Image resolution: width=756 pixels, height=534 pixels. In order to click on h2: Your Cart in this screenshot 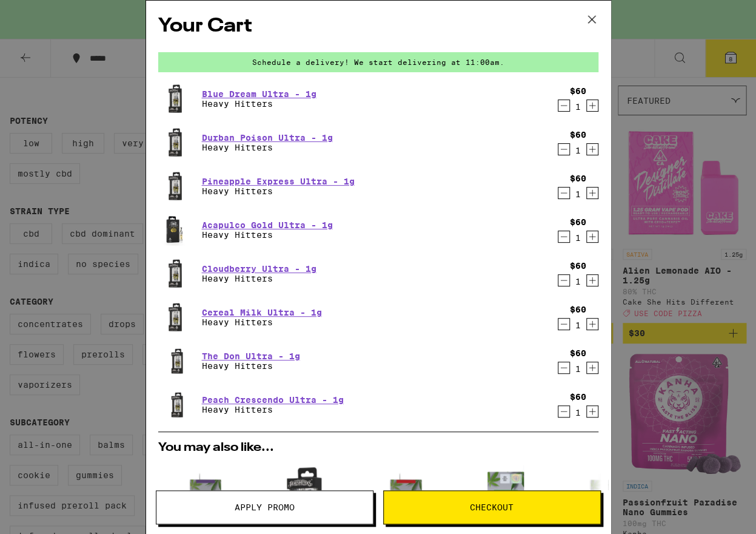, I will do `click(378, 26)`.